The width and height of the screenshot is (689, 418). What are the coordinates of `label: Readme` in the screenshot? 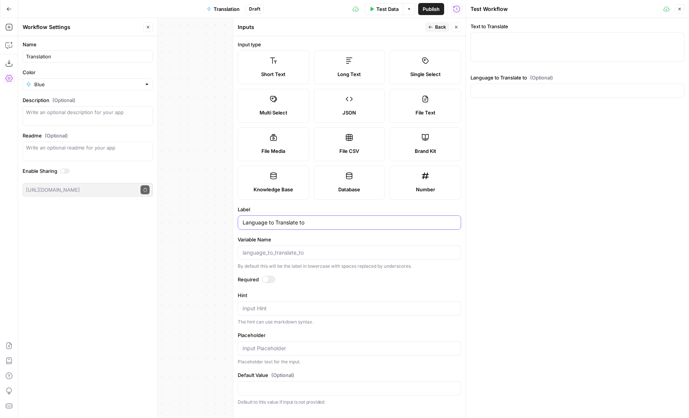 It's located at (88, 136).